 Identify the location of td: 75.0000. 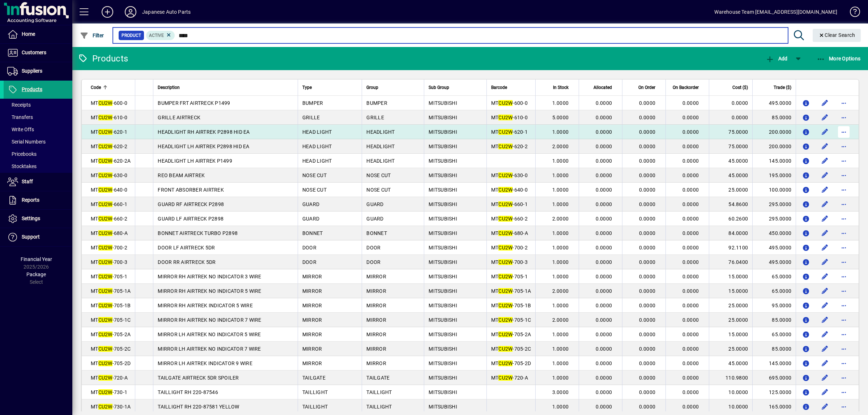
(730, 132).